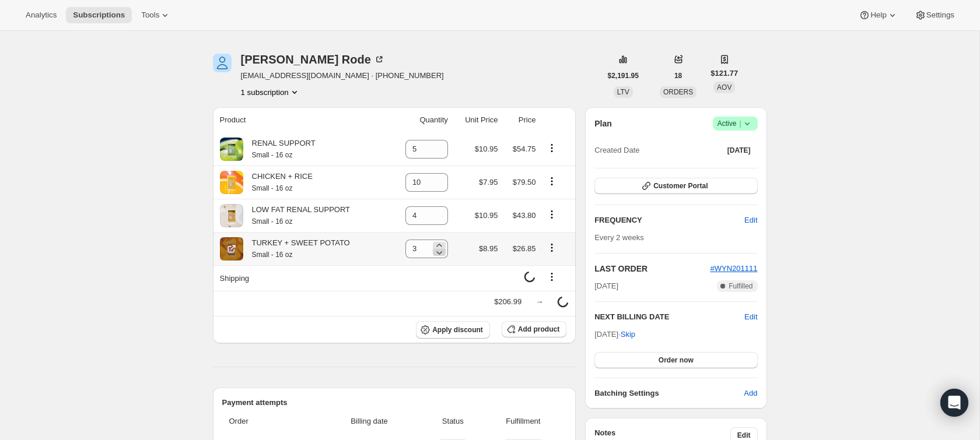 The image size is (980, 440). Describe the element at coordinates (156, 15) in the screenshot. I see `button: Tools` at that location.